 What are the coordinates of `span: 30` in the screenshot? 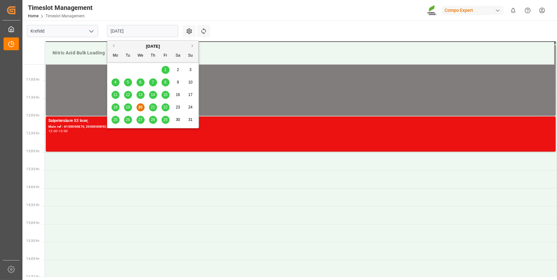 It's located at (177, 120).